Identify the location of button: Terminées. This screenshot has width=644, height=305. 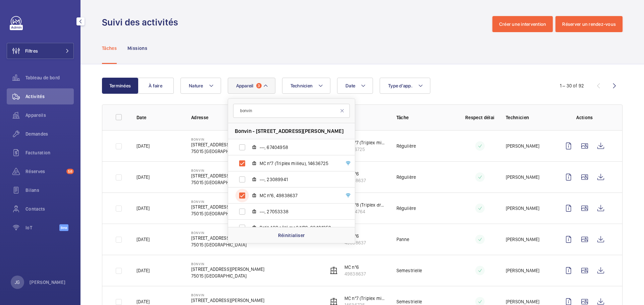
(120, 85).